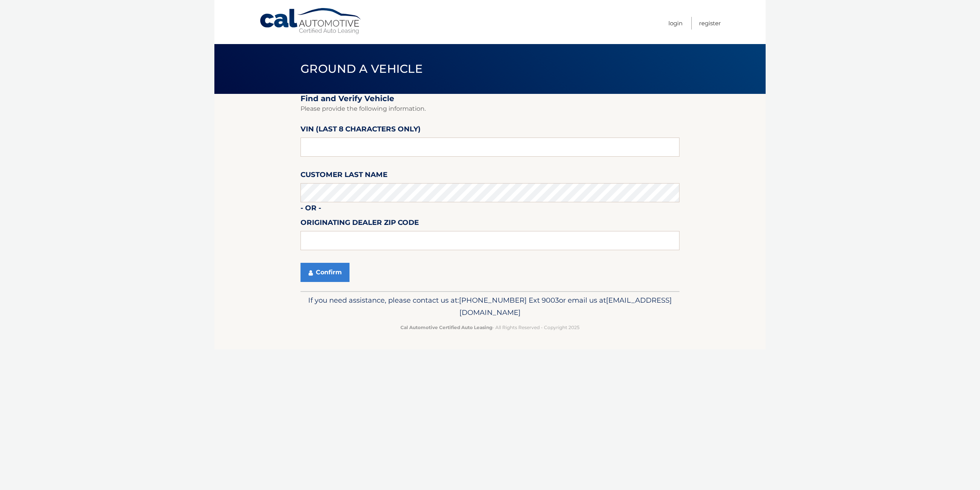 The image size is (980, 490). I want to click on a: Register, so click(710, 23).